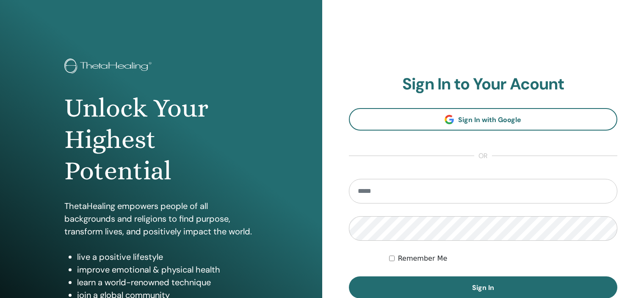  What do you see at coordinates (161, 218) in the screenshot?
I see `p: ThetaHealing empowers people of all backgrounds and religions to find purpose, transform lives, a...` at bounding box center [161, 218].